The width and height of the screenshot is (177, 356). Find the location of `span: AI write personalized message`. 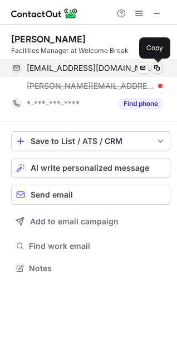

span: AI write personalized message is located at coordinates (90, 168).